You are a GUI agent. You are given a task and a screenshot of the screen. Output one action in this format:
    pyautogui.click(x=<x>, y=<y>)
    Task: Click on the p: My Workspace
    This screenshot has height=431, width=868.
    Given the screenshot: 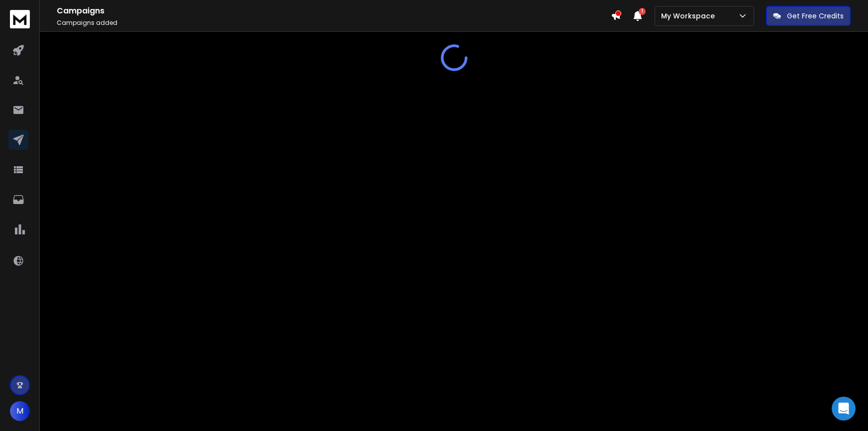 What is the action you would take?
    pyautogui.click(x=690, y=16)
    